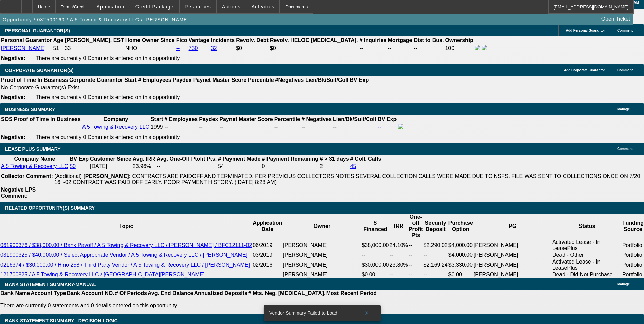 The height and width of the screenshot is (324, 644). I want to click on td: No Corporate Guarantor(s) Exist, so click(186, 88).